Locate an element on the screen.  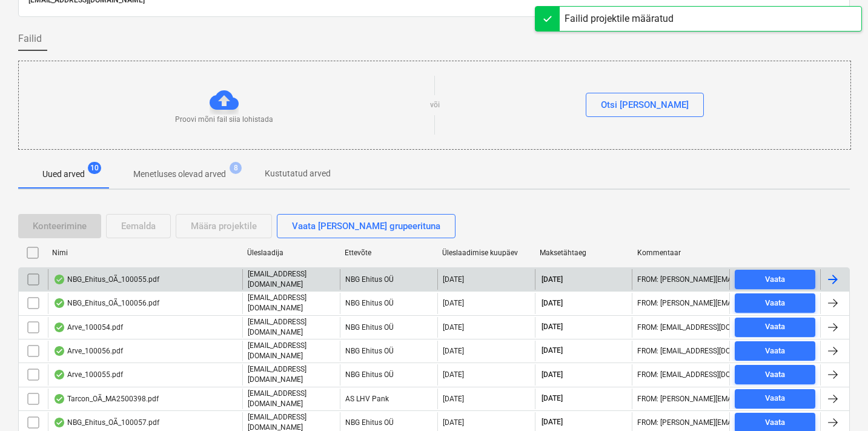
div: Arve_100054.pdf is located at coordinates (88, 328).